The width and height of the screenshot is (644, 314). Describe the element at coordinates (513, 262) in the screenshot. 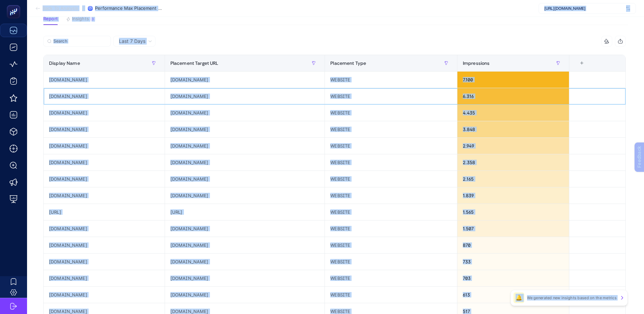

I see `div: 733` at that location.